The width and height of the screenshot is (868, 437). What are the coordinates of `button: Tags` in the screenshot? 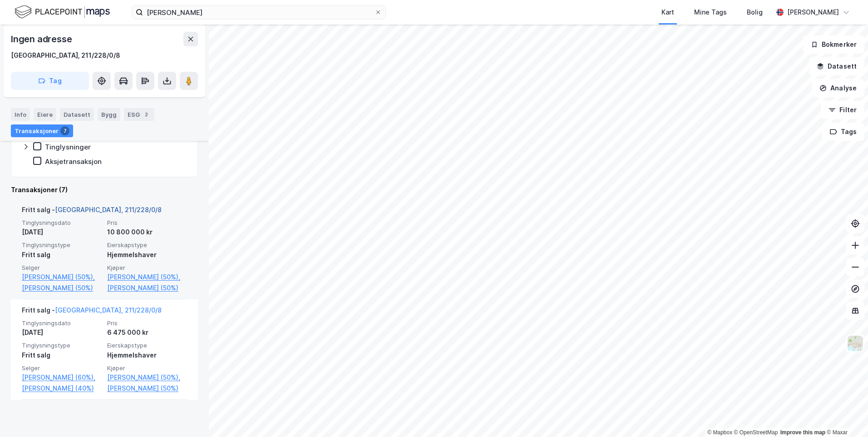 It's located at (843, 131).